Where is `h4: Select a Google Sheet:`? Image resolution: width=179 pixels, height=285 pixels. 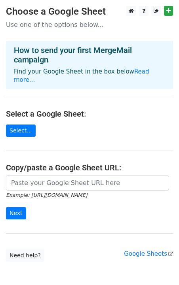
h4: Select a Google Sheet: is located at coordinates (89, 114).